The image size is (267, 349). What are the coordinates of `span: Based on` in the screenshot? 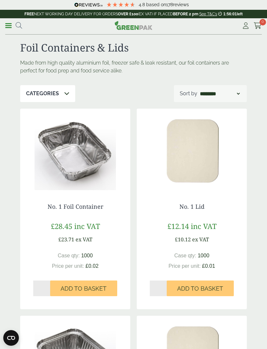 It's located at (156, 5).